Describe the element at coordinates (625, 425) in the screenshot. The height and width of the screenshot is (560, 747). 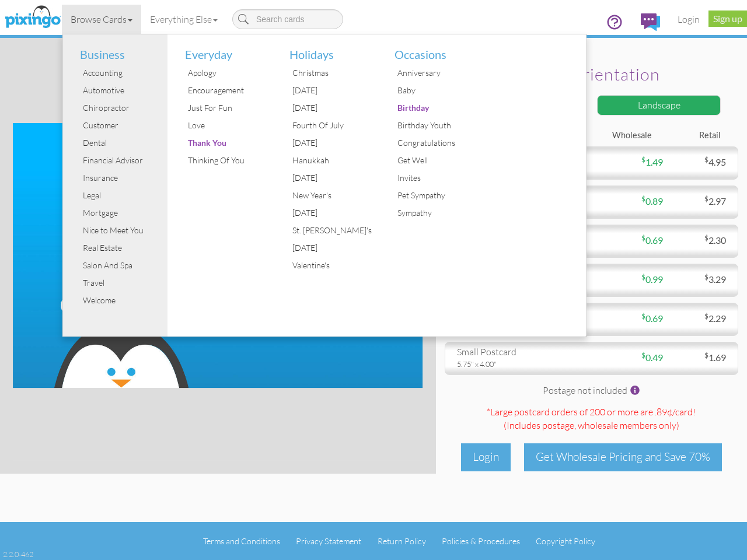
I see `span: , wholesale members only` at that location.